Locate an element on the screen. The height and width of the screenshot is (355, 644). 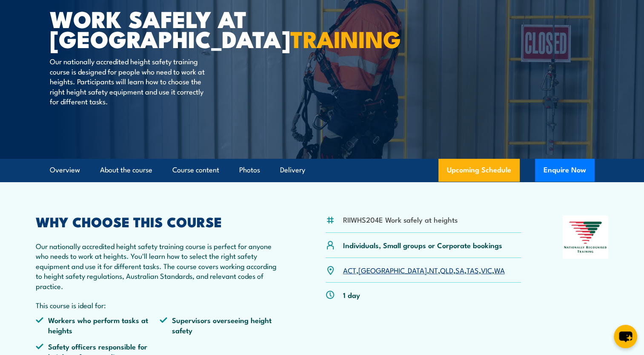
li: Supervisors overseeing height safety is located at coordinates (222, 325).